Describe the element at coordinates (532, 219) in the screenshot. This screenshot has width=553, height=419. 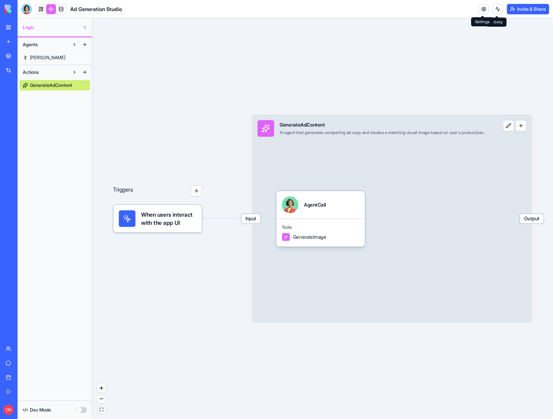
I see `span: Output` at that location.